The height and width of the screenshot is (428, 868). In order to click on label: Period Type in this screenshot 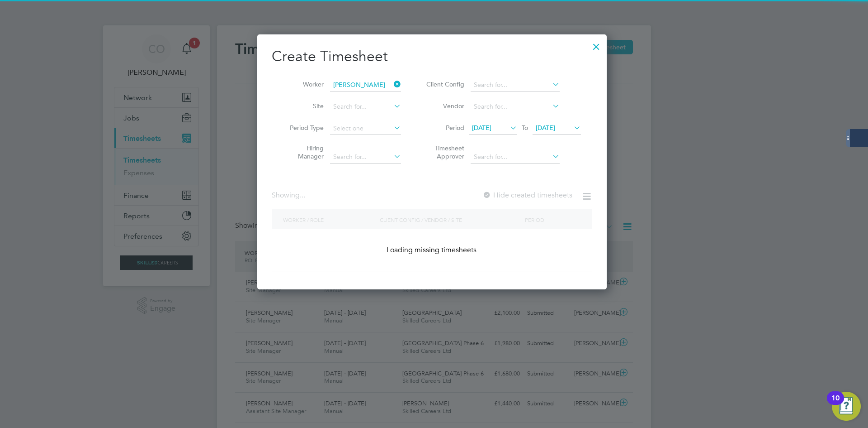, I will do `click(304, 128)`.